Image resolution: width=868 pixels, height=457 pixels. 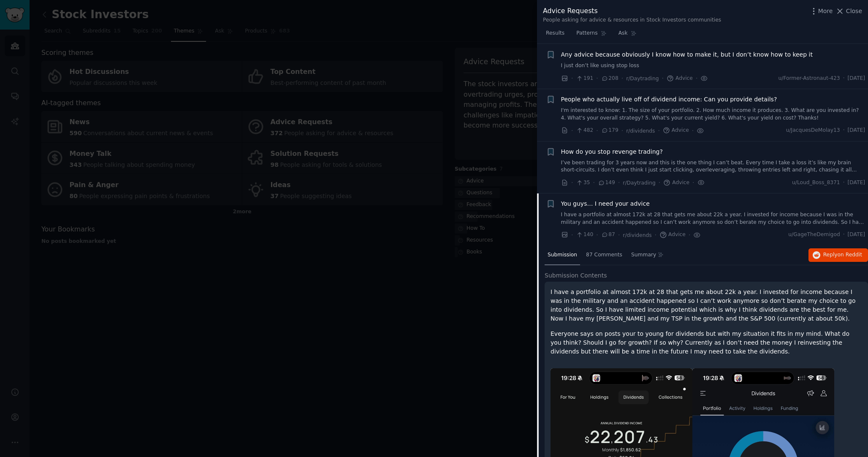 I want to click on a: I’ve been trading for 3 years now and this is the one thing I can’t beat. Every time I take a los..., so click(x=713, y=167).